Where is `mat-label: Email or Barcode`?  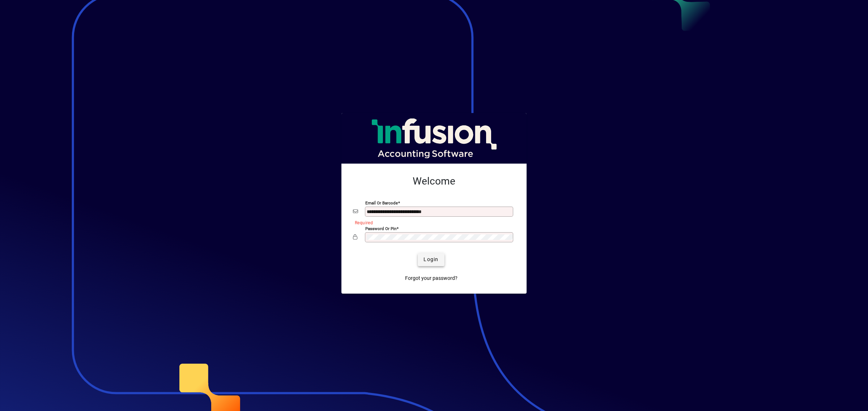 mat-label: Email or Barcode is located at coordinates (381, 203).